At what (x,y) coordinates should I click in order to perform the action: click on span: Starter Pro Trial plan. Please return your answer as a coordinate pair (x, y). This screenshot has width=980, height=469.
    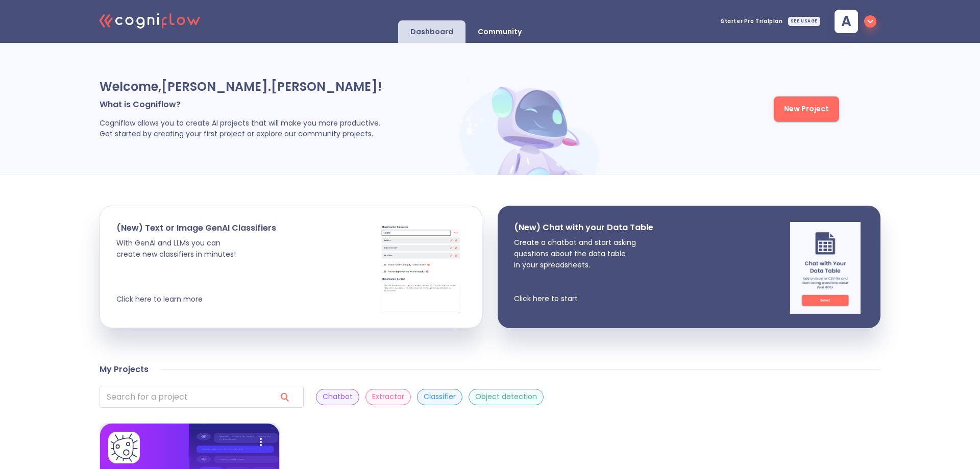
    Looking at the image, I should click on (751, 21).